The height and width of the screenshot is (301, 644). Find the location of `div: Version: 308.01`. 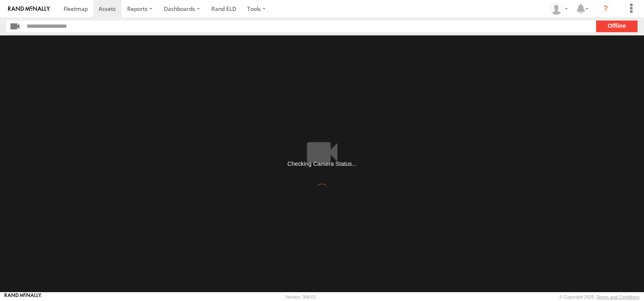

div: Version: 308.01 is located at coordinates (301, 297).